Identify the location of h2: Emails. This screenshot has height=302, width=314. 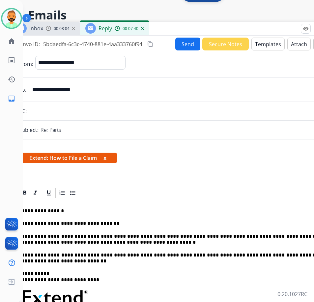
(156, 15).